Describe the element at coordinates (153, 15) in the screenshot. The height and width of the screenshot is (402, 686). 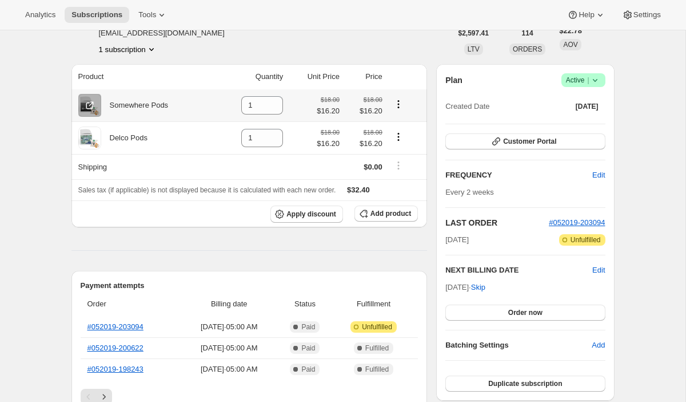
I see `button: Tools` at that location.